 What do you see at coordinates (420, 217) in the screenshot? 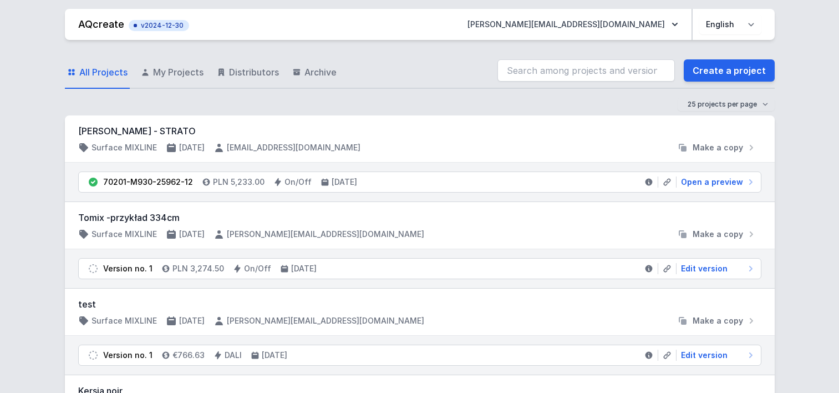
I see `h3: Tomix -przykład 334cm` at bounding box center [420, 217].